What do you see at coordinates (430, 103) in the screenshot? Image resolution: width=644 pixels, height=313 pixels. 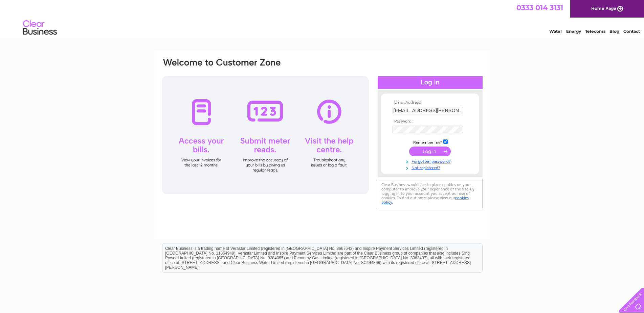 I see `th: Email Address:` at bounding box center [430, 103].